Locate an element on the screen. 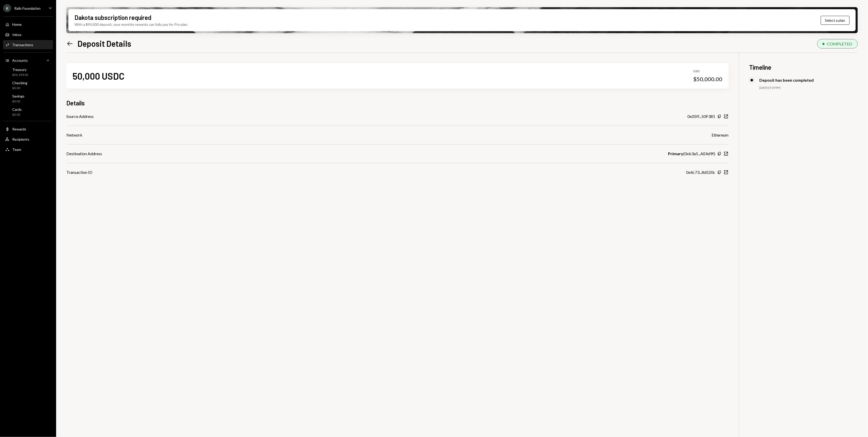  div: Dakota subscription required is located at coordinates (112, 18).